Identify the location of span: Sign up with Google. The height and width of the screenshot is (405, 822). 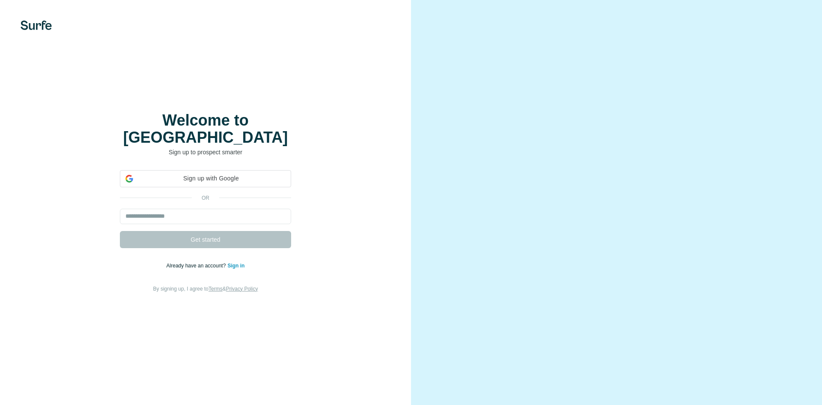
(211, 178).